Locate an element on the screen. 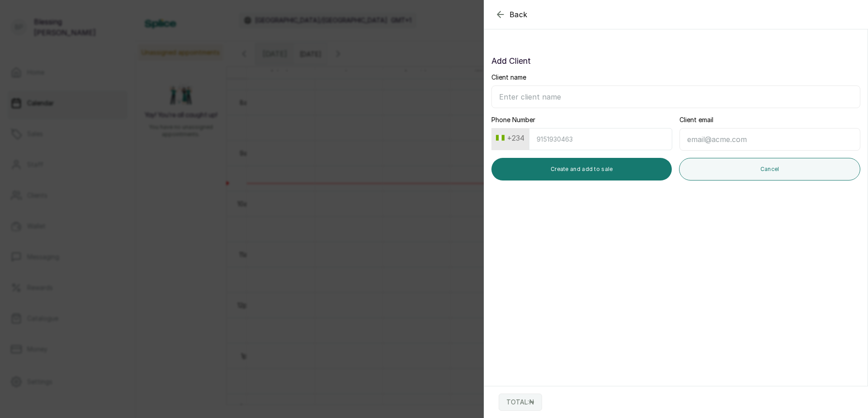 The height and width of the screenshot is (418, 868). button: Back is located at coordinates (511, 15).